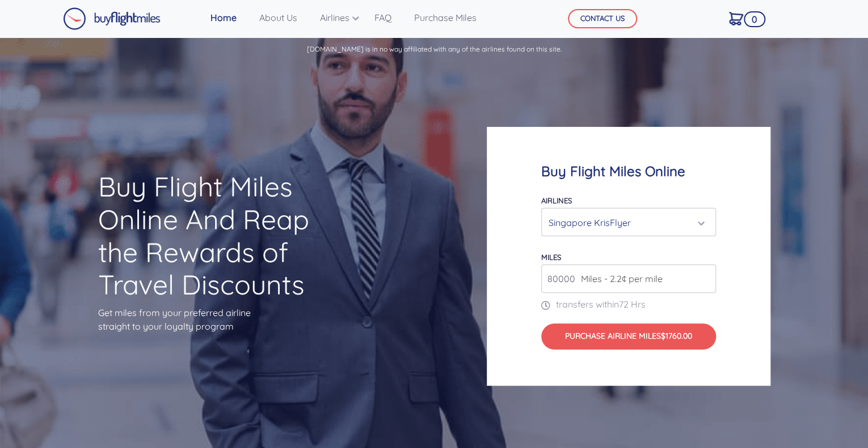 Image resolution: width=868 pixels, height=448 pixels. What do you see at coordinates (217, 235) in the screenshot?
I see `h1: Buy Flight Miles Online And Reap the Rewards of Travel Discounts` at bounding box center [217, 235].